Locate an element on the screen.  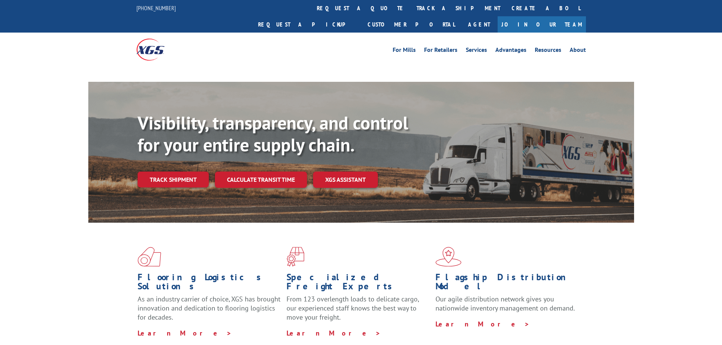
a: Customer Portal is located at coordinates (411, 24).